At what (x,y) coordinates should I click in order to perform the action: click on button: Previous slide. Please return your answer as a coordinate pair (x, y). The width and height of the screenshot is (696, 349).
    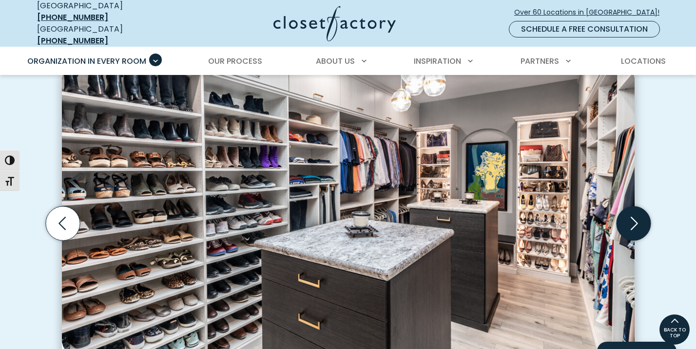
    Looking at the image, I should click on (63, 224).